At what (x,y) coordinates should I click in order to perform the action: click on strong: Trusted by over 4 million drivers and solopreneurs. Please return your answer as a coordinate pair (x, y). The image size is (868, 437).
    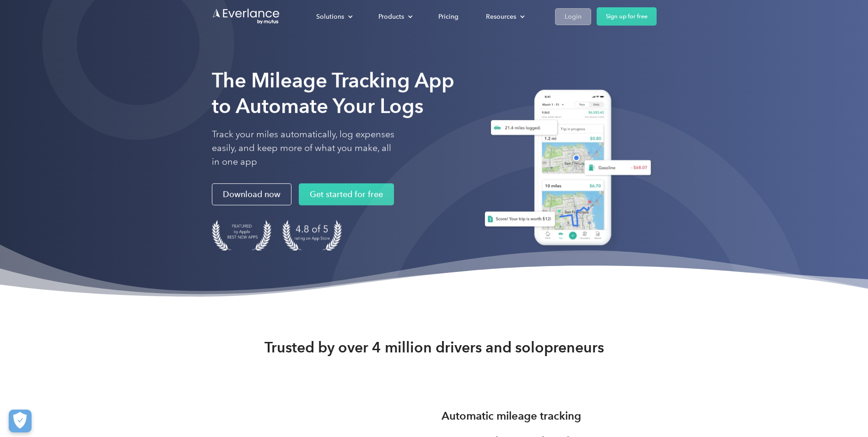
    Looking at the image, I should click on (434, 348).